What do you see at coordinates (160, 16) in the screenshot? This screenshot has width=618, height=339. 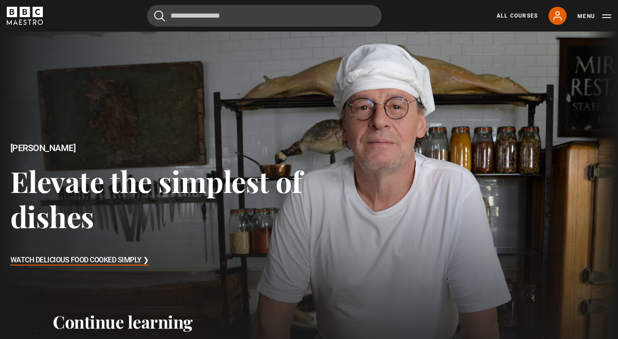 I see `button: Submit the search query` at bounding box center [160, 16].